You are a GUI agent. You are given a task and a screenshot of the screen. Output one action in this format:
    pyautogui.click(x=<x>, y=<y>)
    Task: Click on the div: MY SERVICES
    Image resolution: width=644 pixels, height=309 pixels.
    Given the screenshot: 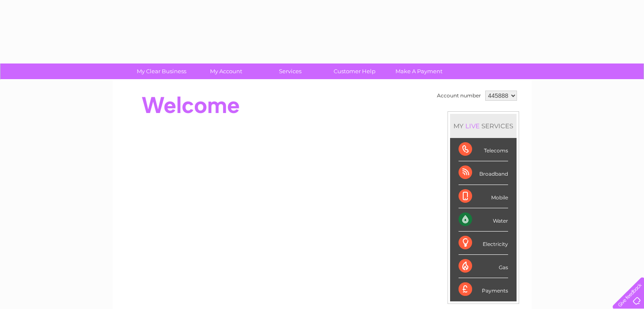 What is the action you would take?
    pyautogui.click(x=483, y=125)
    